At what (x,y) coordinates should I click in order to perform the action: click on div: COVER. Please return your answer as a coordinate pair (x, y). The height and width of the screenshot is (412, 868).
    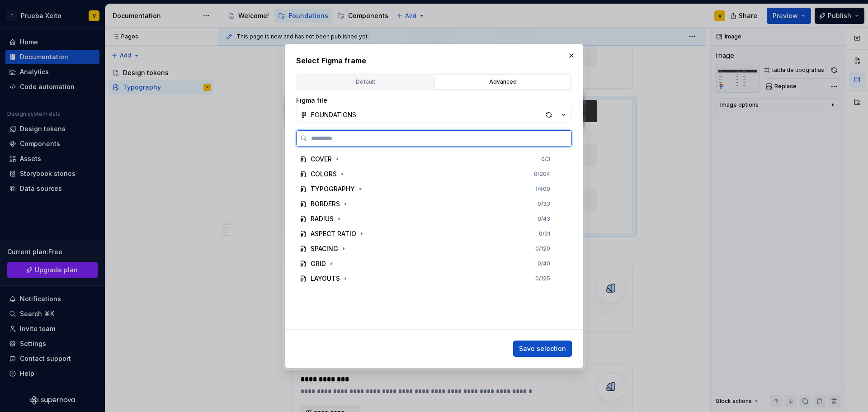
    Looking at the image, I should click on (321, 159).